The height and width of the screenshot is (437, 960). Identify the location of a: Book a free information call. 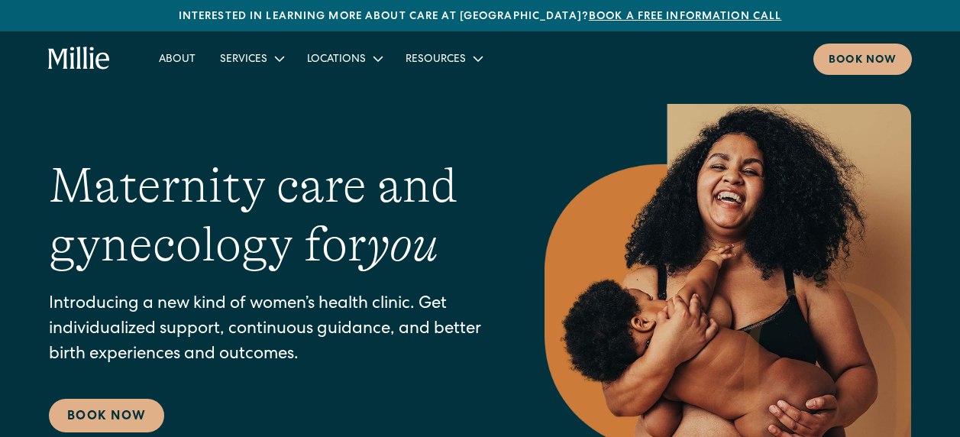
(685, 17).